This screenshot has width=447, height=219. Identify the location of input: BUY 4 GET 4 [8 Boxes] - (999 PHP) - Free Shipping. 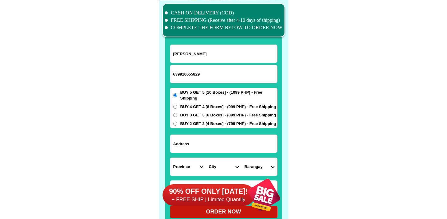
(175, 107).